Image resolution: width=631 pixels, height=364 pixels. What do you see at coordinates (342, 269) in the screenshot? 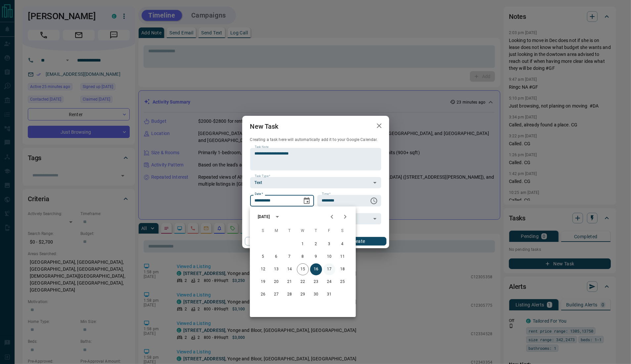
I see `button: 18` at bounding box center [342, 269].